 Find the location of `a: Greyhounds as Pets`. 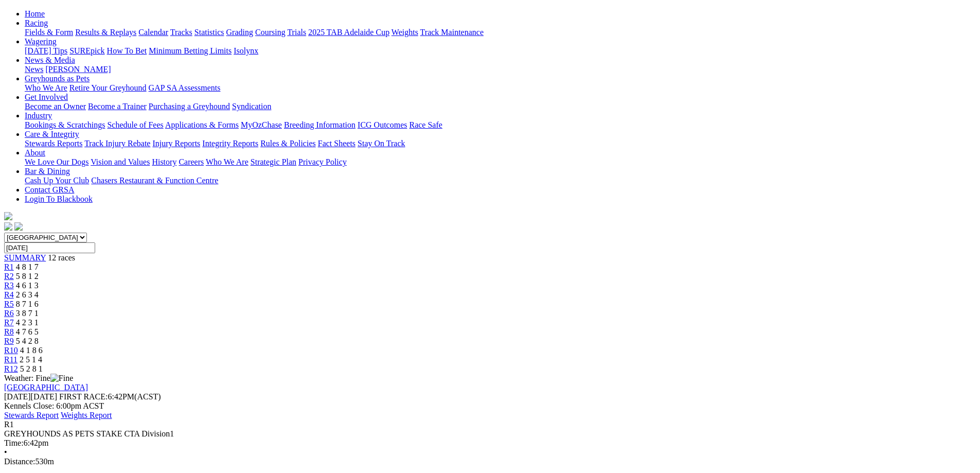

a: Greyhounds as Pets is located at coordinates (57, 78).